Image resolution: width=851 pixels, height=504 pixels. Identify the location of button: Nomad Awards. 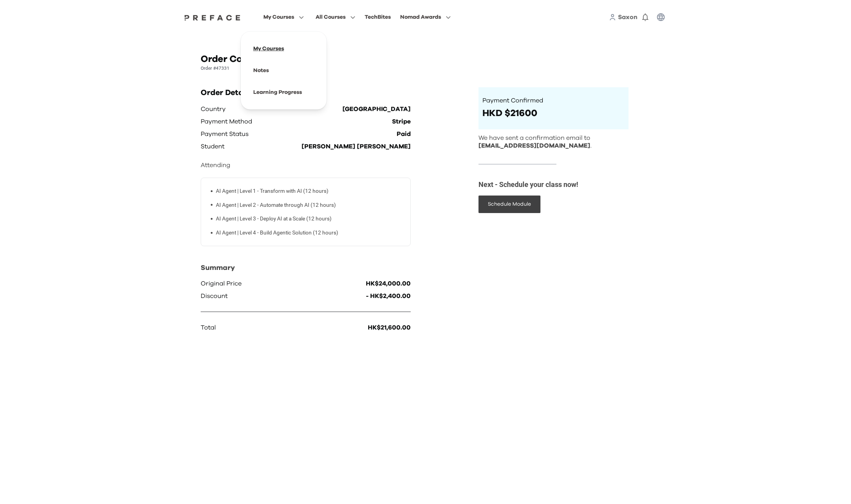
(425, 17).